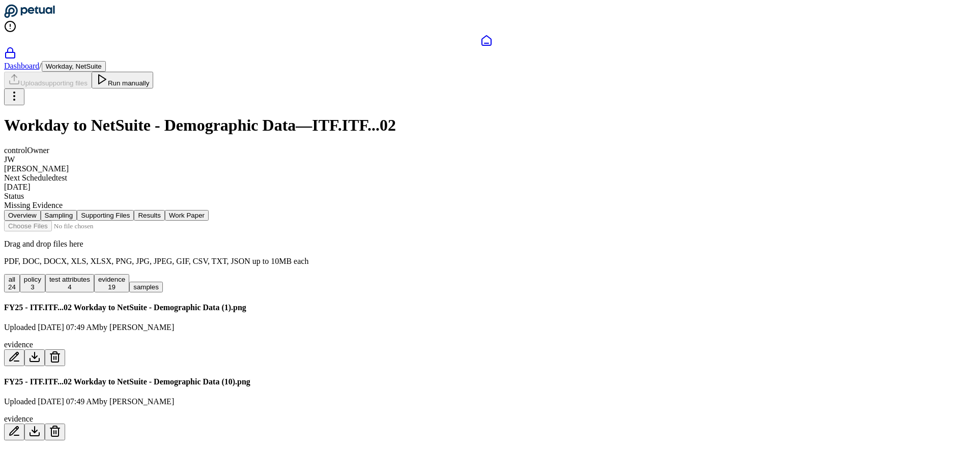 The height and width of the screenshot is (450, 973). I want to click on p: Drag and drop files here, so click(486, 244).